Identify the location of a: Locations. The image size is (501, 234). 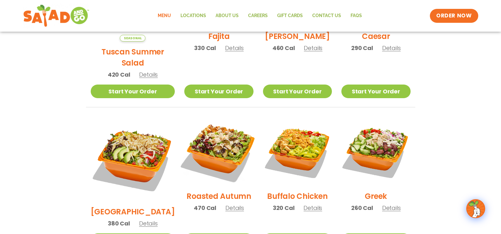
(193, 16).